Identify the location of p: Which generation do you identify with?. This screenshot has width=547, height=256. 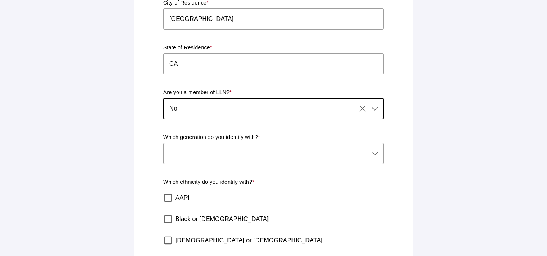
(274, 138).